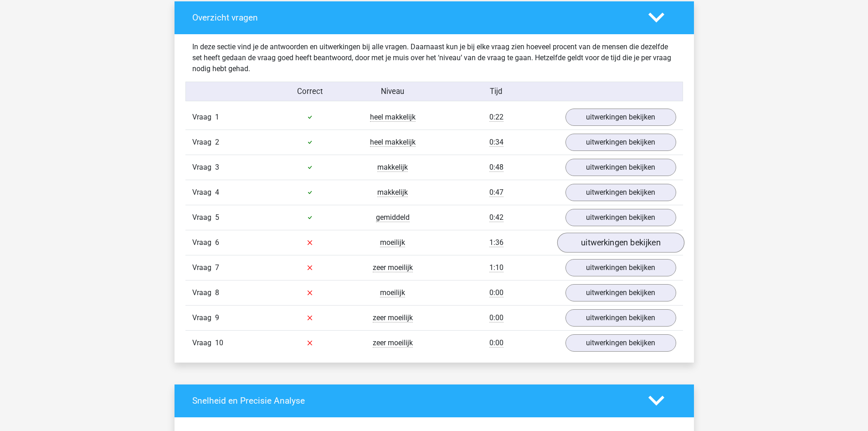 The width and height of the screenshot is (868, 431). Describe the element at coordinates (217, 167) in the screenshot. I see `span: 3` at that location.